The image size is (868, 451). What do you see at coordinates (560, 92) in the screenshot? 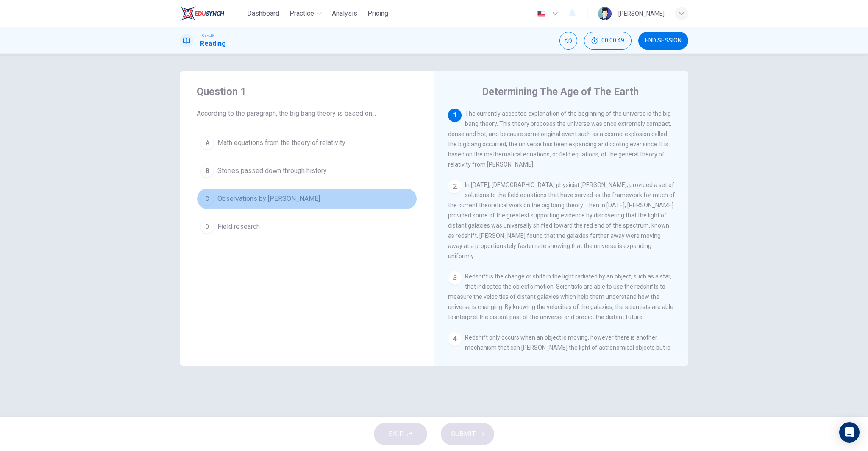
I see `h4: Determining The Age of The Earth` at bounding box center [560, 92].